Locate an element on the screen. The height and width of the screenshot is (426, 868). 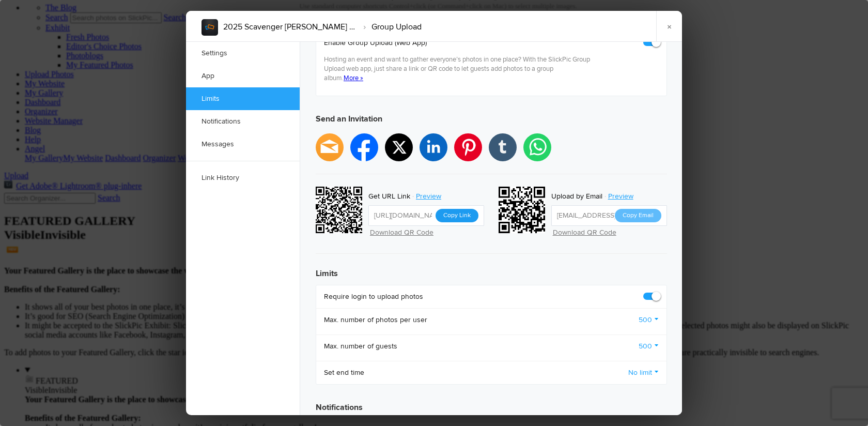
a: Limits is located at coordinates (243, 98).